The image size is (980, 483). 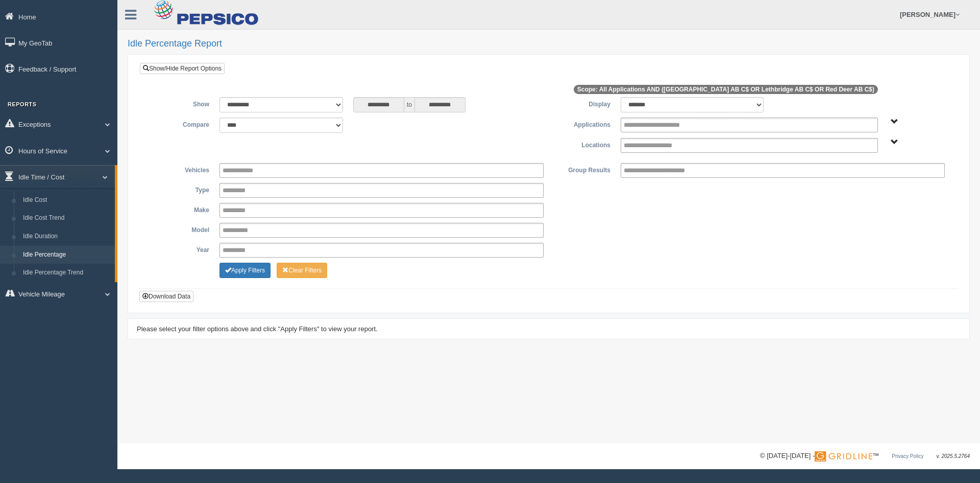 I want to click on span: to, so click(x=409, y=105).